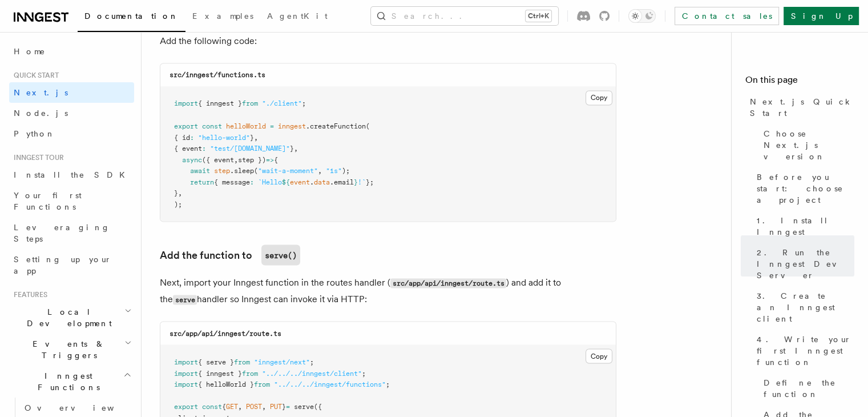 Image resolution: width=868 pixels, height=417 pixels. I want to click on span: await, so click(200, 170).